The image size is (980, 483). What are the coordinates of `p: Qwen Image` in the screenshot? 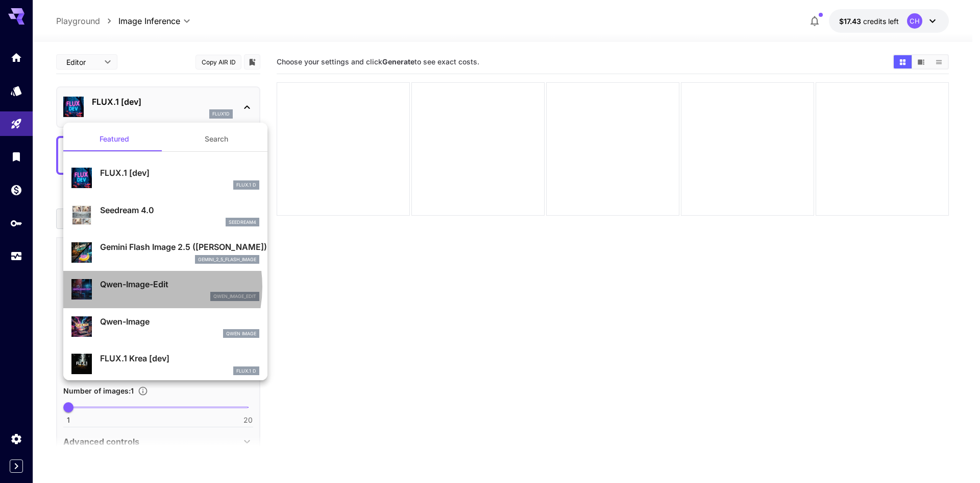 It's located at (241, 333).